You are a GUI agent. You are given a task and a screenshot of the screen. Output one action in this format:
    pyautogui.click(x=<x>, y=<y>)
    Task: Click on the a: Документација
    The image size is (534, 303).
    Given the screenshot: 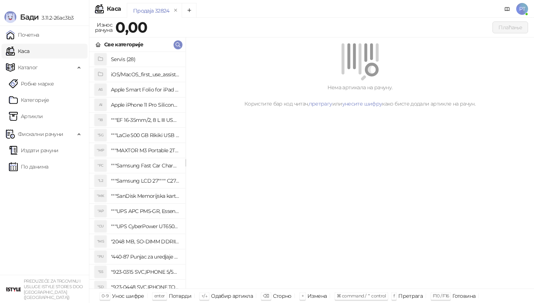 What is the action you would take?
    pyautogui.click(x=507, y=9)
    